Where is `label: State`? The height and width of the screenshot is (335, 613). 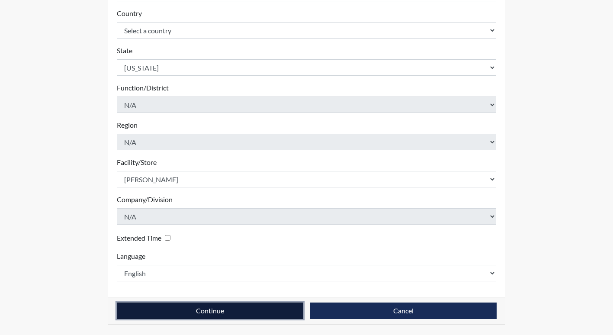
label: State is located at coordinates (124, 51).